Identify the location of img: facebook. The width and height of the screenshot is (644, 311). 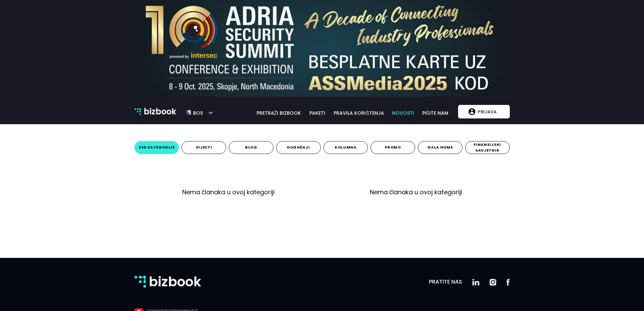
(503, 283).